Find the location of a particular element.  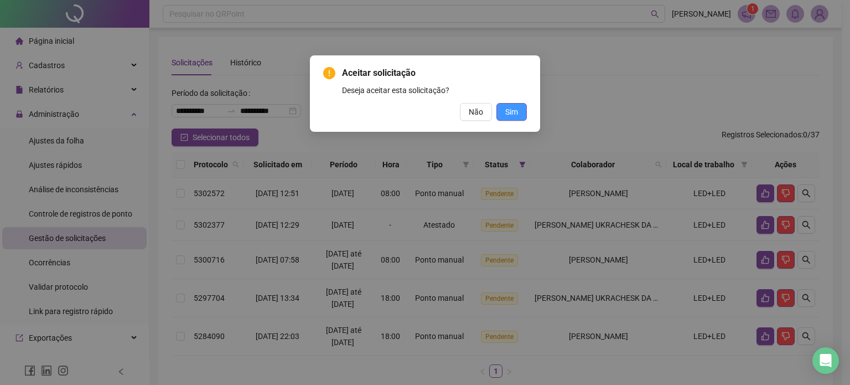

span: Não is located at coordinates (476, 112).